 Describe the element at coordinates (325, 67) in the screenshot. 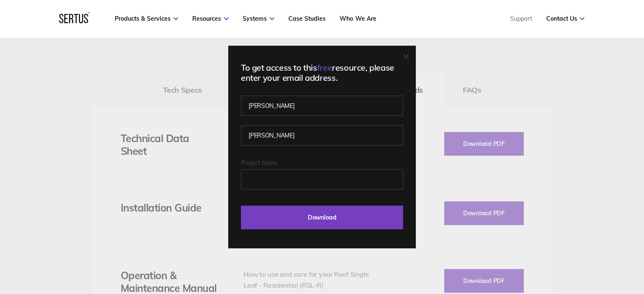

I see `span: free` at that location.